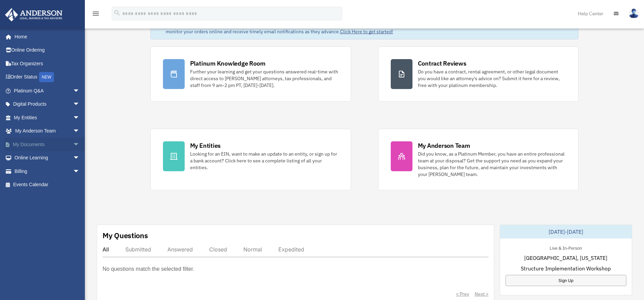 This screenshot has width=644, height=300. I want to click on div: Did you know, as a Platinum Member, you have an entire professional team at your disposal? Get th..., so click(492, 164).